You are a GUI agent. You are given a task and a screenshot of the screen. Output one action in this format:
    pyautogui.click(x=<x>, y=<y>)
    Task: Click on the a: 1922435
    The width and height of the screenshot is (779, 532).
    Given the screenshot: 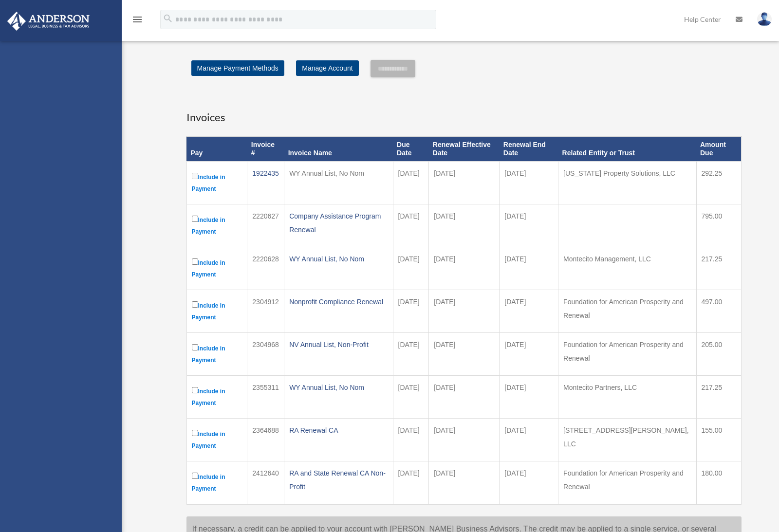 What is the action you would take?
    pyautogui.click(x=265, y=173)
    